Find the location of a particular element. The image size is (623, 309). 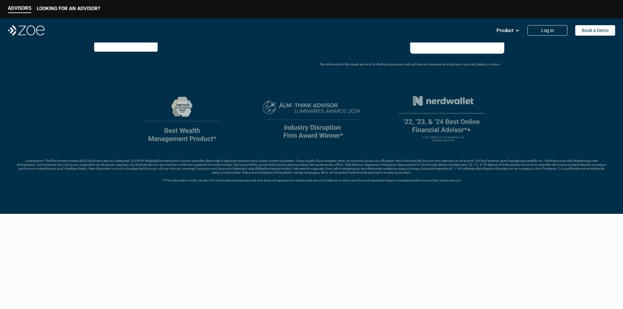

a: Log In is located at coordinates (547, 30).